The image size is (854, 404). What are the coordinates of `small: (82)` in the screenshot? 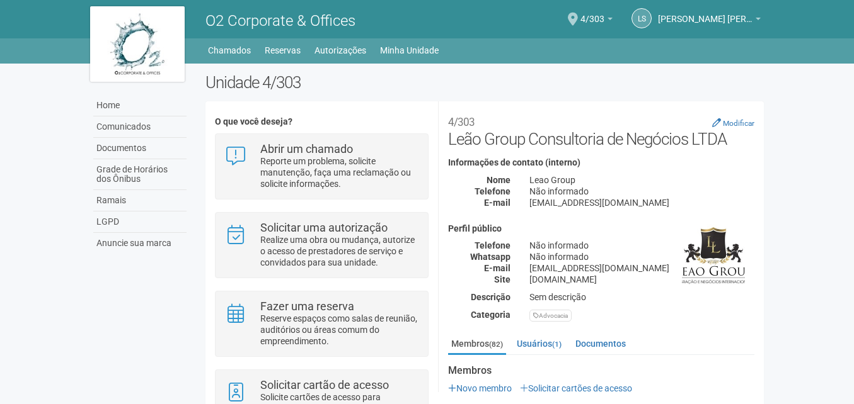 It's located at (496, 345).